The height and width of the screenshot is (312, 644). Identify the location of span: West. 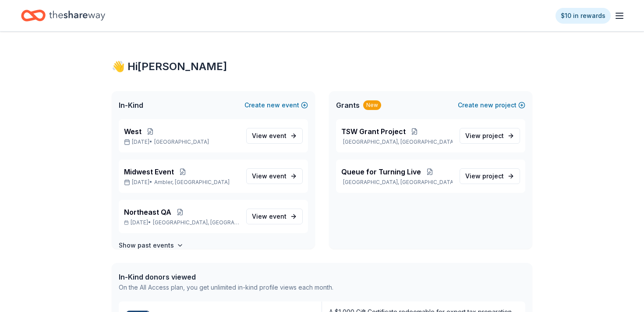
(133, 132).